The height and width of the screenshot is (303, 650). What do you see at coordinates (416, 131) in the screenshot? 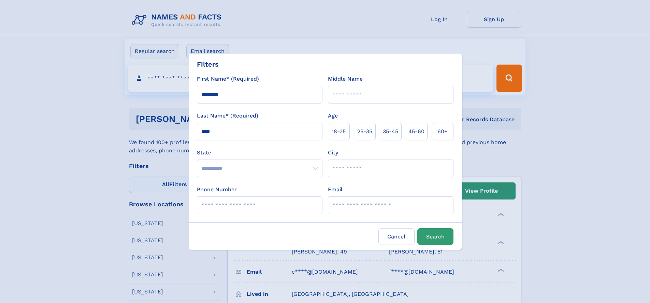
I see `span: 45‑60` at bounding box center [416, 131].